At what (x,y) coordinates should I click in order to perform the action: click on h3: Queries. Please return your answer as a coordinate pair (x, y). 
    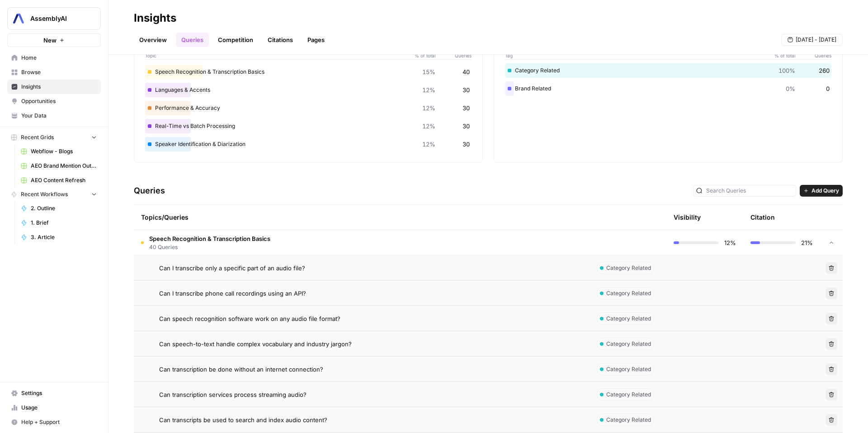
    Looking at the image, I should click on (149, 191).